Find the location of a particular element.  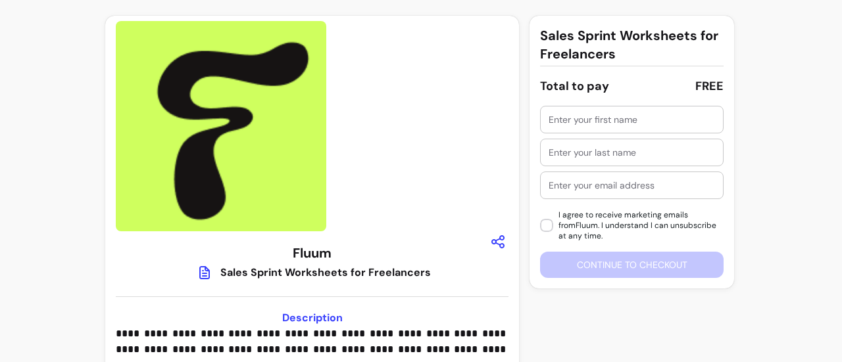

div: FREE is located at coordinates (709, 86).